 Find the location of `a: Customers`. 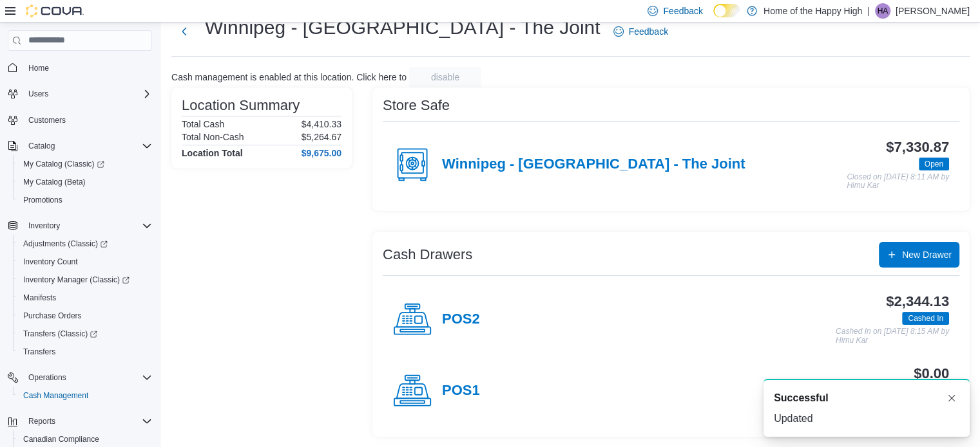

a: Customers is located at coordinates (47, 120).